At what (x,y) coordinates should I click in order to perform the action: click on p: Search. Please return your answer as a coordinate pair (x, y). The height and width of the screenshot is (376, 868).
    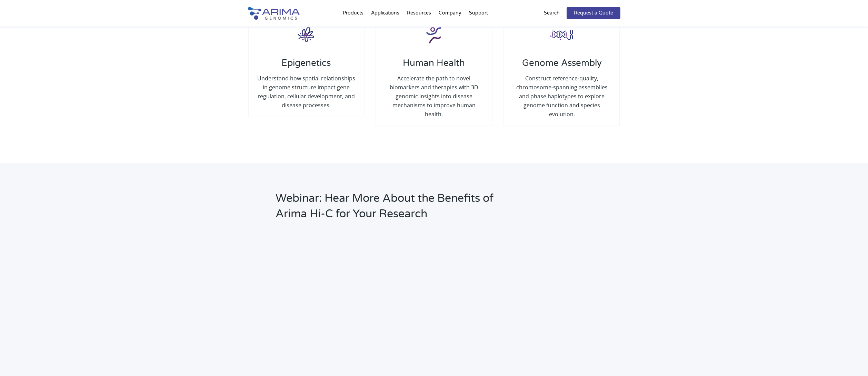
    Looking at the image, I should click on (552, 13).